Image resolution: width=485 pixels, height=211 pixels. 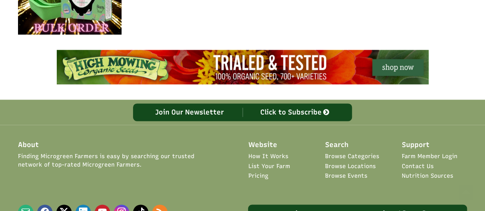 What do you see at coordinates (337, 145) in the screenshot?
I see `span: Search` at bounding box center [337, 145].